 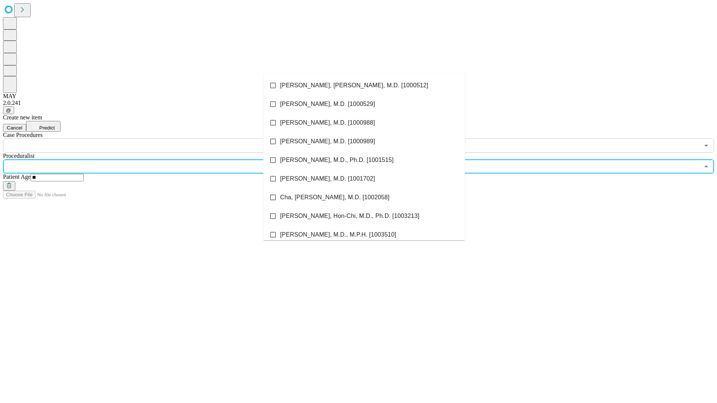 What do you see at coordinates (358, 103) in the screenshot?
I see `div: 2.0.241` at bounding box center [358, 103].